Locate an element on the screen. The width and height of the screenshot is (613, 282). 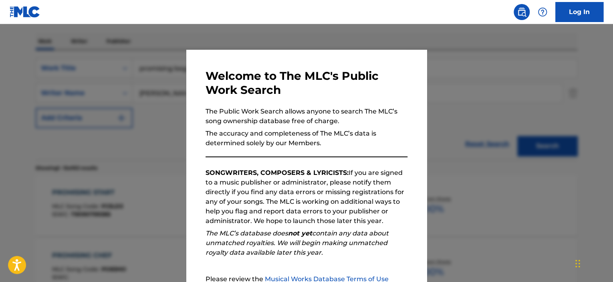
strong: not yet is located at coordinates (300, 233).